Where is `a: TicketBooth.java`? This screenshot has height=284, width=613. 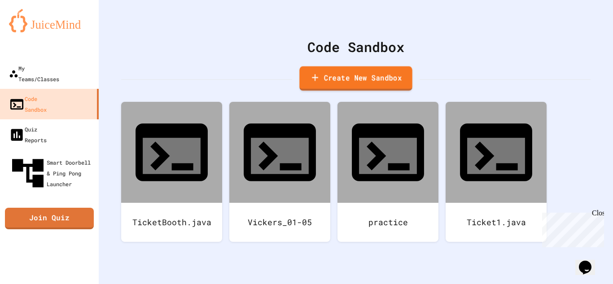
a: TicketBooth.java is located at coordinates (171, 172).